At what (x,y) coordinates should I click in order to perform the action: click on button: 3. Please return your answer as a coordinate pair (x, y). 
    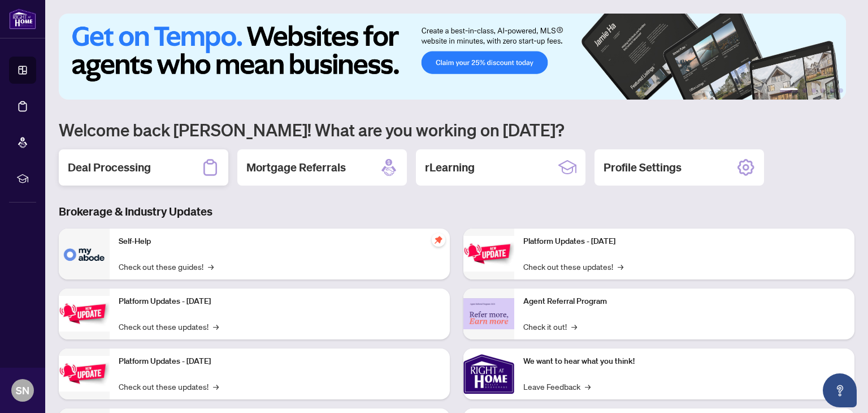
    Looking at the image, I should click on (814, 90).